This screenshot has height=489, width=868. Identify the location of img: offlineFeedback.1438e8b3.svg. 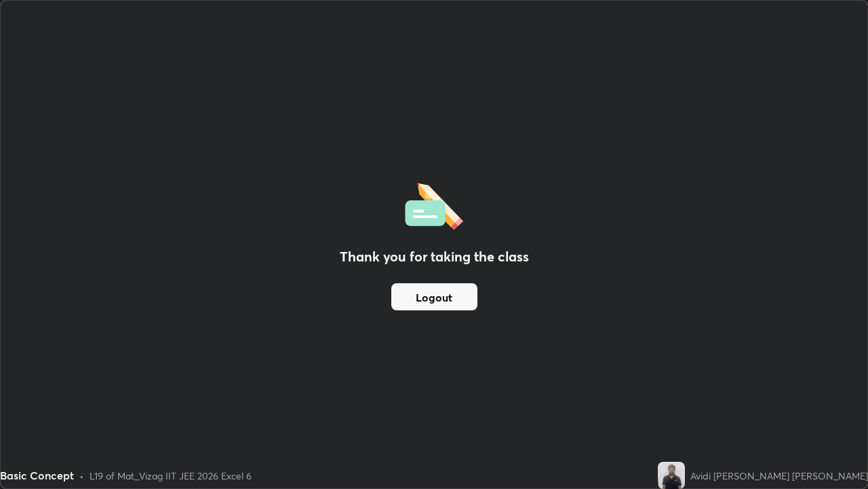
(434, 204).